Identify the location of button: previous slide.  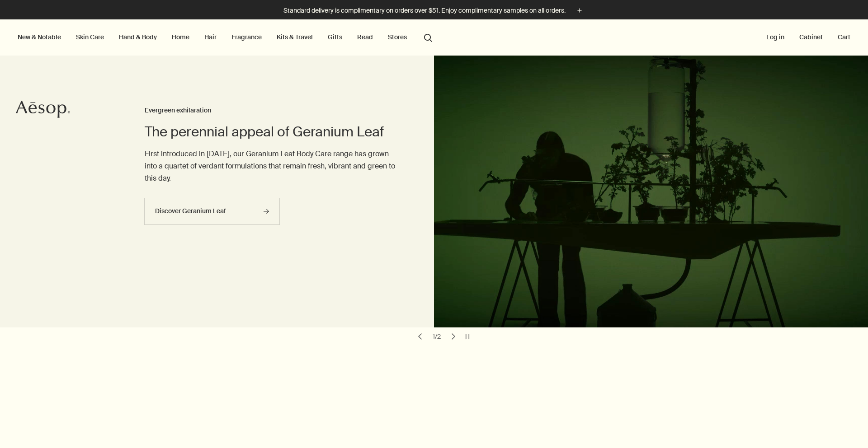
(420, 337).